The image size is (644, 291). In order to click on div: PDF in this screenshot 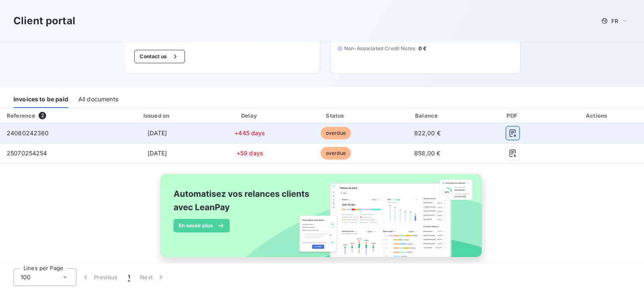, I will do `click(513, 116)`.